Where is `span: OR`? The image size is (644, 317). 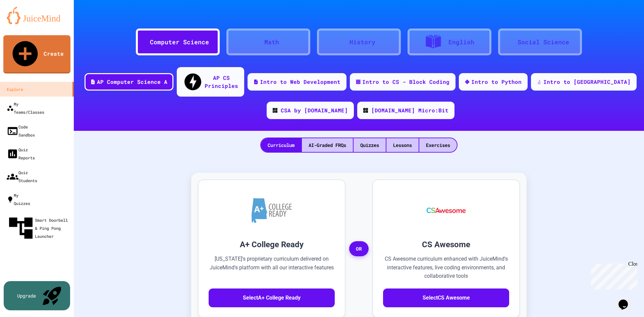
span: OR is located at coordinates (359, 249).